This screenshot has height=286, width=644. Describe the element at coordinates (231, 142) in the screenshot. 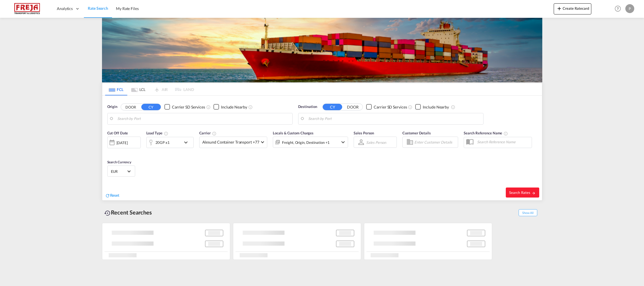

I see `span: Alesund Container Transport +77` at that location.